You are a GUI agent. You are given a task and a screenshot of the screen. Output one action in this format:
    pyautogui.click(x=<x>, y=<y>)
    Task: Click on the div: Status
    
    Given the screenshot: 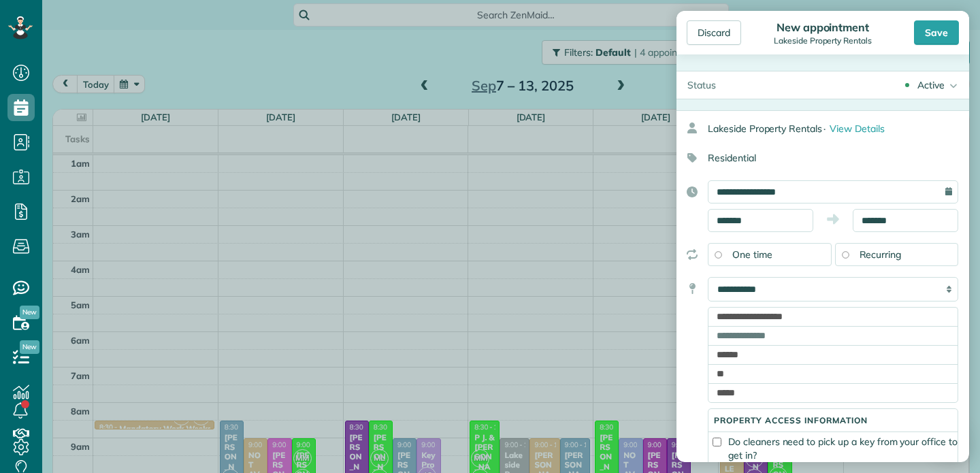 What is the action you would take?
    pyautogui.click(x=702, y=85)
    